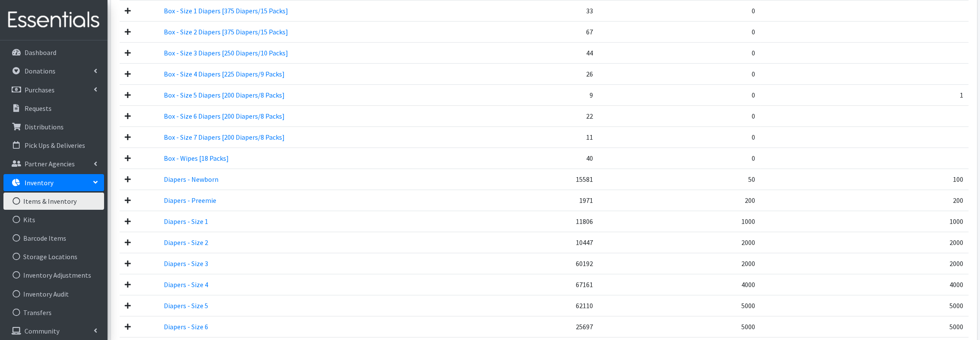 Image resolution: width=980 pixels, height=340 pixels. I want to click on td: 10447, so click(553, 242).